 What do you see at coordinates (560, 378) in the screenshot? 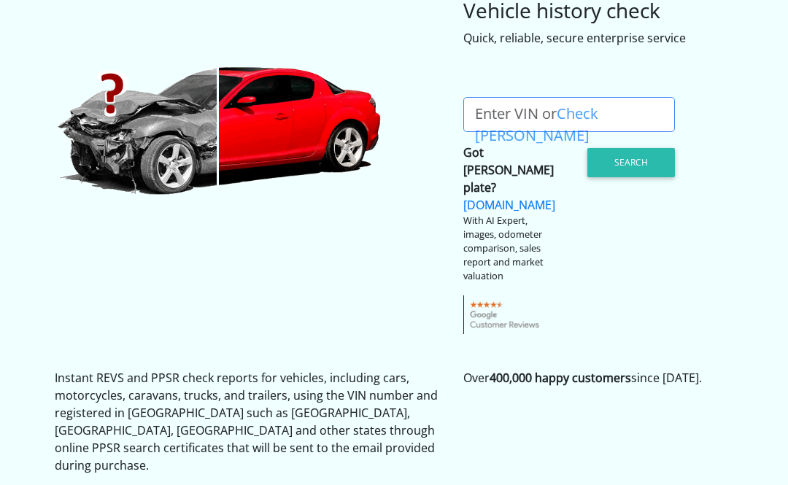
I see `strong: 400,000 happy customers` at bounding box center [560, 378].